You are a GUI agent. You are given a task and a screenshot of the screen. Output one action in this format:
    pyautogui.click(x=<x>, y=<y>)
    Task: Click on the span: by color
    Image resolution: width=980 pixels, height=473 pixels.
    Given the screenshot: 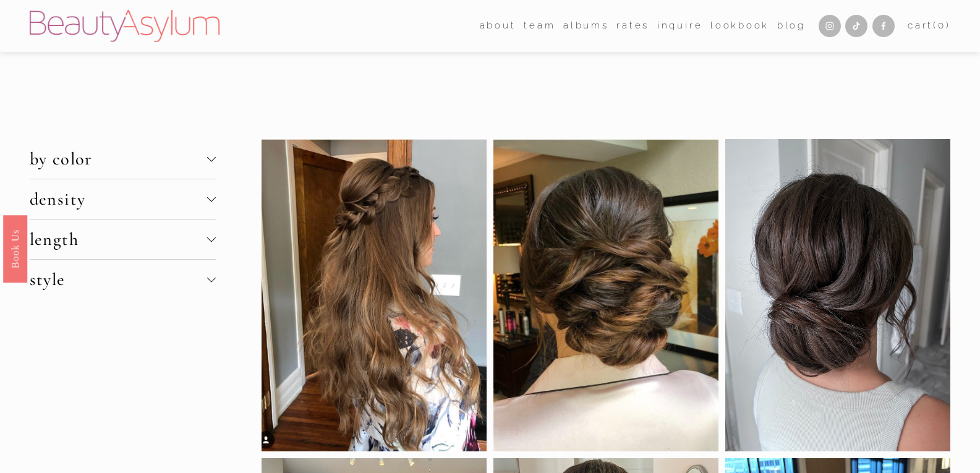 What is the action you would take?
    pyautogui.click(x=119, y=159)
    